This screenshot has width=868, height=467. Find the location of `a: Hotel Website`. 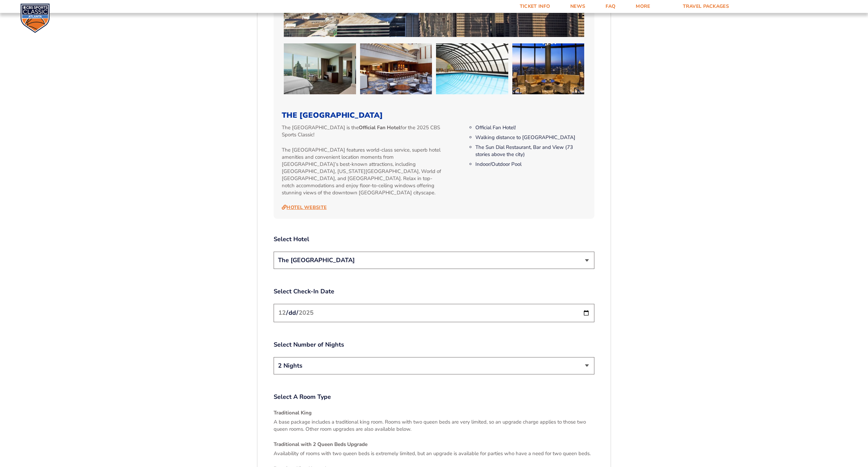

a: Hotel Website is located at coordinates (305, 207).